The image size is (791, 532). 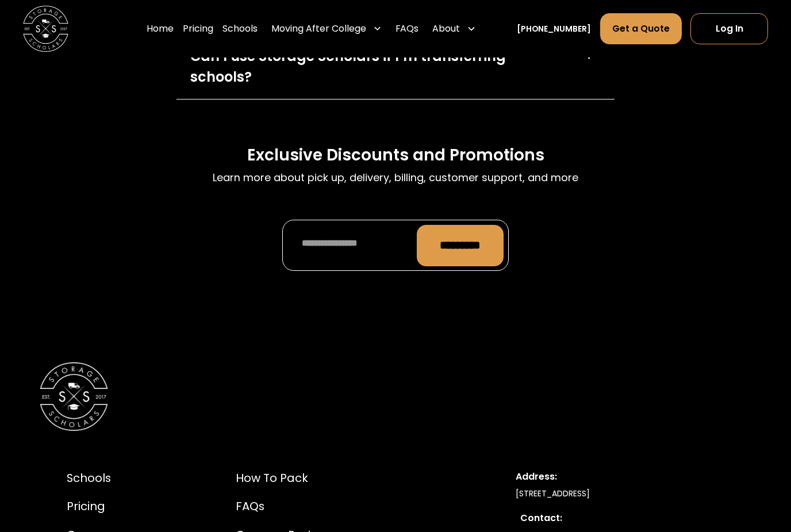 What do you see at coordinates (74, 396) in the screenshot?
I see `img: Storage Scholars Logomark.` at bounding box center [74, 396].